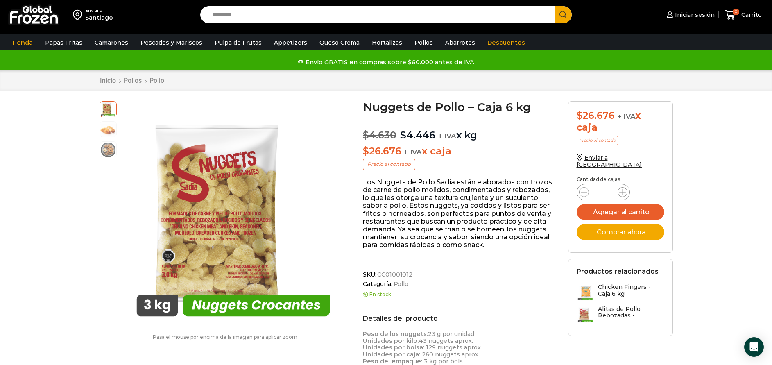 The width and height of the screenshot is (772, 365). Describe the element at coordinates (459, 294) in the screenshot. I see `p: En stock` at that location.